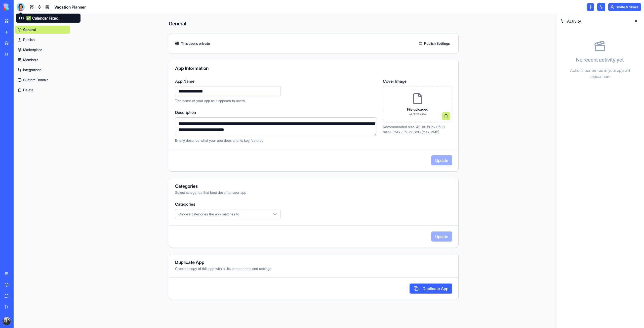 The height and width of the screenshot is (328, 644). I want to click on p: File uploaded, so click(417, 109).